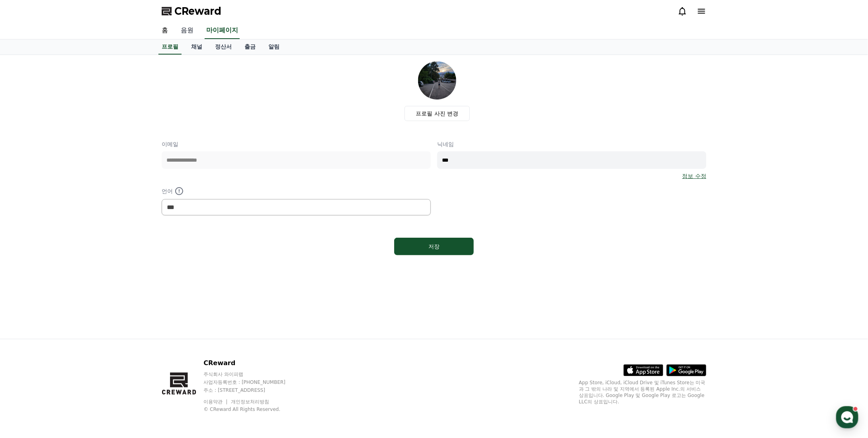 The width and height of the screenshot is (868, 438). What do you see at coordinates (216, 402) in the screenshot?
I see `a: 이용약관` at bounding box center [216, 402].